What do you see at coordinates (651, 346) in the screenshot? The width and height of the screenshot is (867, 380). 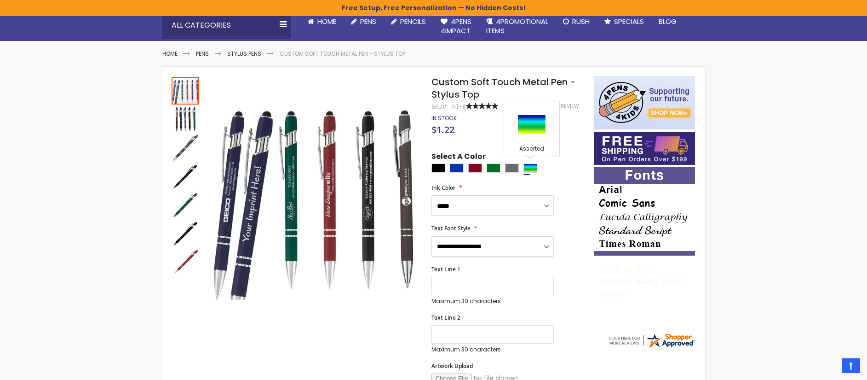 I see `a: 4pens.com certificate URL` at bounding box center [651, 346].